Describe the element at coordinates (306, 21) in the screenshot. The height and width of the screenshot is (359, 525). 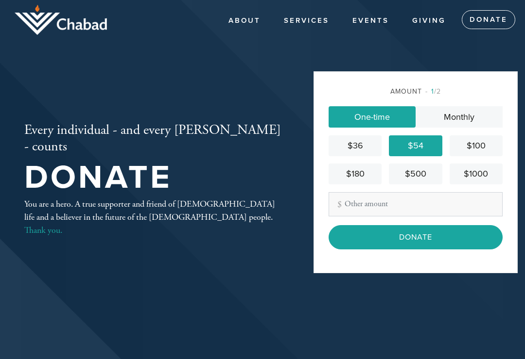
I see `a: Services` at that location.